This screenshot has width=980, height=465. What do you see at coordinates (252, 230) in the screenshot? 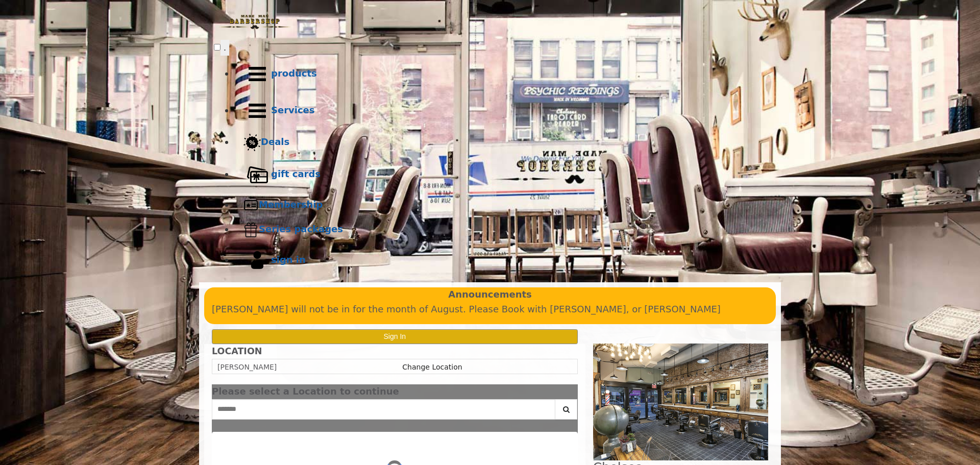
I see `img: Series packages` at bounding box center [252, 230].